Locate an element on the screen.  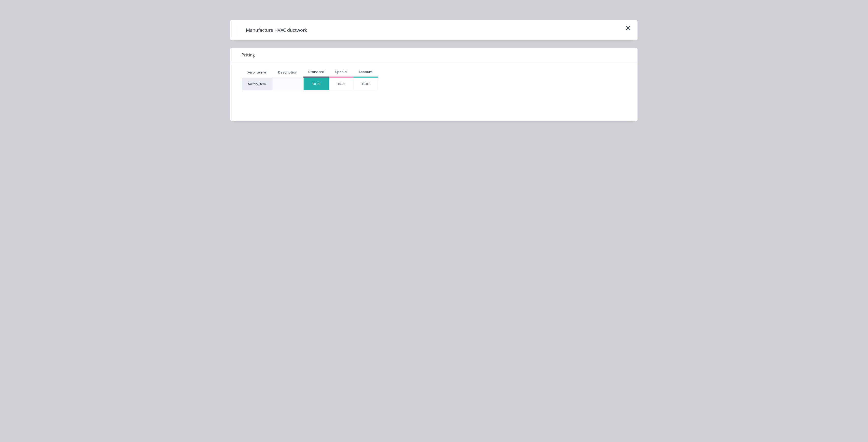
div: Standard is located at coordinates (316, 72).